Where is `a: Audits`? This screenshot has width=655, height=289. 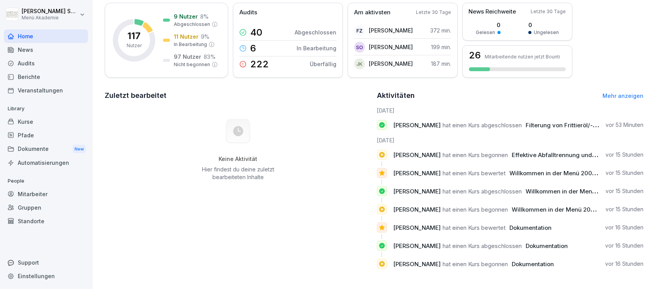
a: Audits is located at coordinates (46, 63).